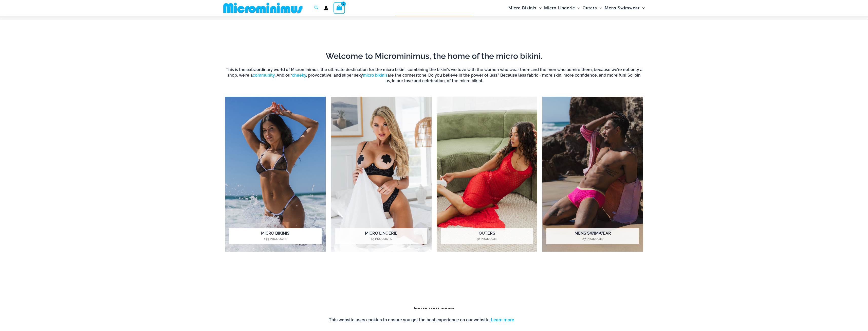  What do you see at coordinates (381, 239) in the screenshot?
I see `mark: 65 Products` at bounding box center [381, 239].